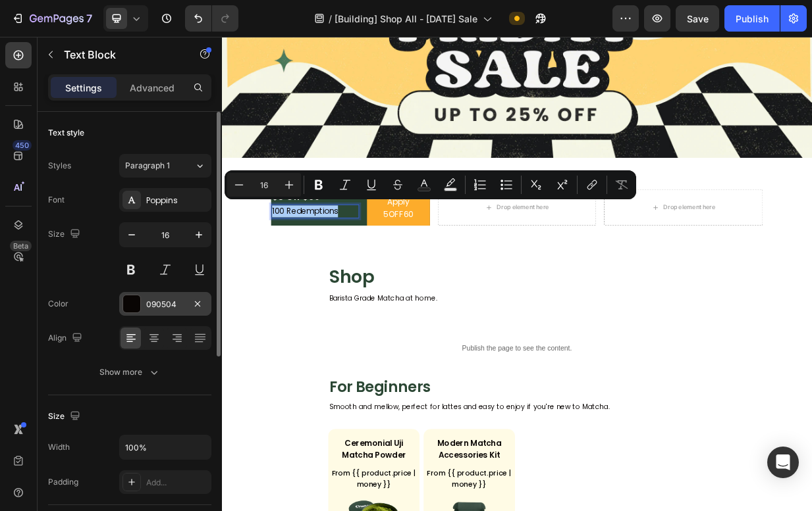 Image resolution: width=812 pixels, height=511 pixels. I want to click on input: Auto, so click(165, 447).